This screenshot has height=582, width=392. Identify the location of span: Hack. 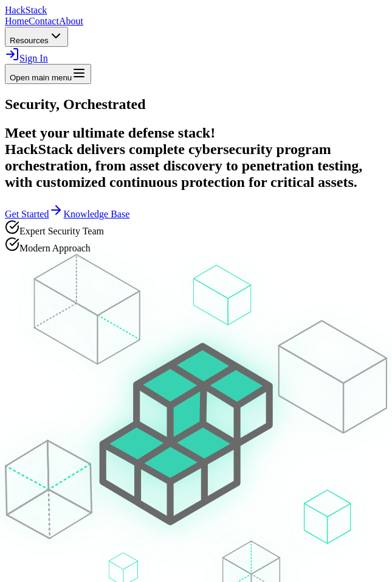
(26, 9).